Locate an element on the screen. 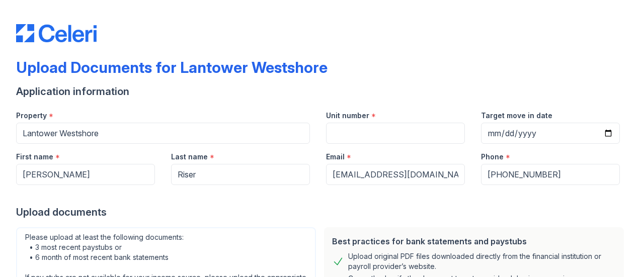  div: Upload documents is located at coordinates (322, 212).